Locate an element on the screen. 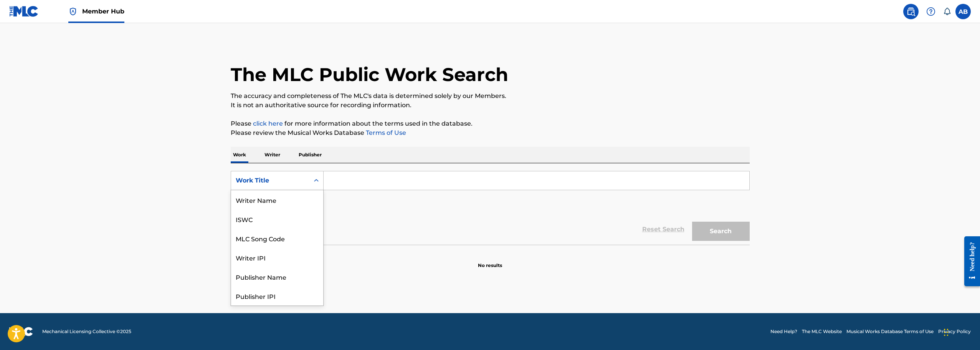  form: Search Form is located at coordinates (490, 208).